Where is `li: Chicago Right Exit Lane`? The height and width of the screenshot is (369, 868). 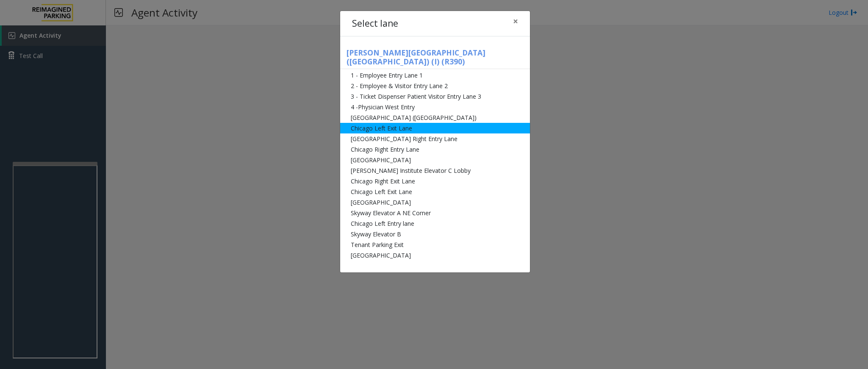
li: Chicago Right Exit Lane is located at coordinates (435, 181).